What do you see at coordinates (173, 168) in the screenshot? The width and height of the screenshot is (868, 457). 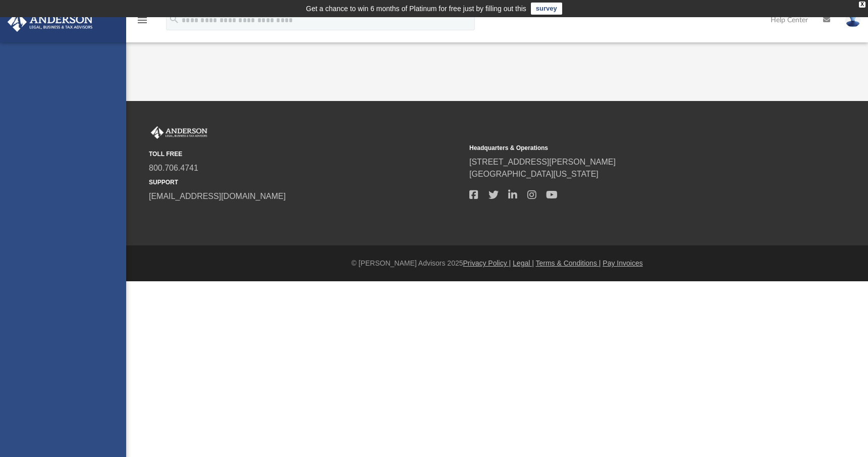 I see `a: 800.706.4741` at bounding box center [173, 168].